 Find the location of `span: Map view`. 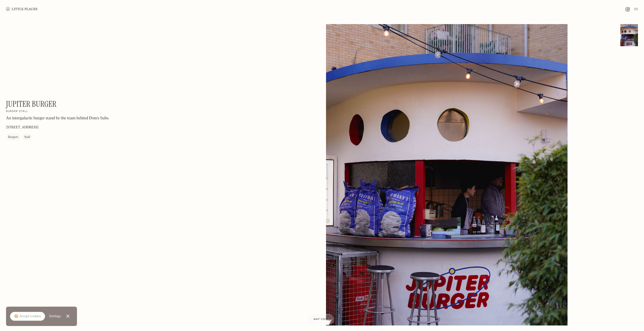

span: Map view is located at coordinates (321, 319).